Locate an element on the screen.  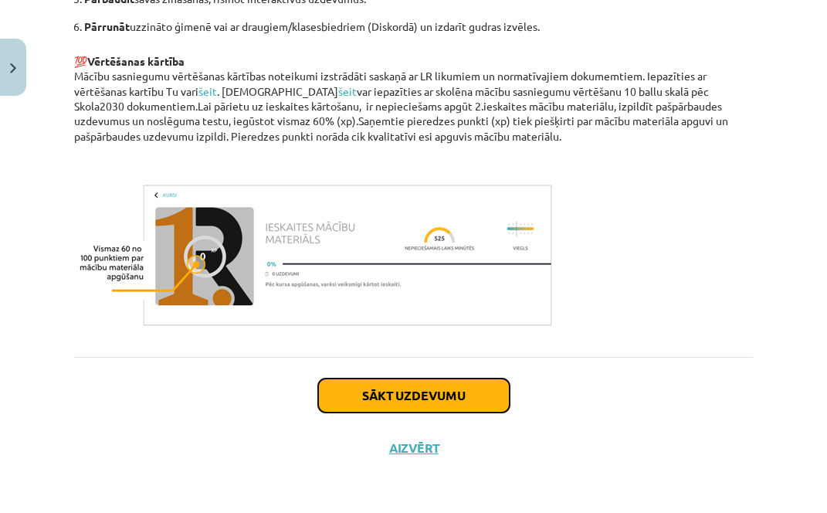
span: Saņemtie pieredzes punkti (xp) tiek piešķirti par mācību materiāla apguvi un pašpārbaudes uzdevum... is located at coordinates (402, 127).